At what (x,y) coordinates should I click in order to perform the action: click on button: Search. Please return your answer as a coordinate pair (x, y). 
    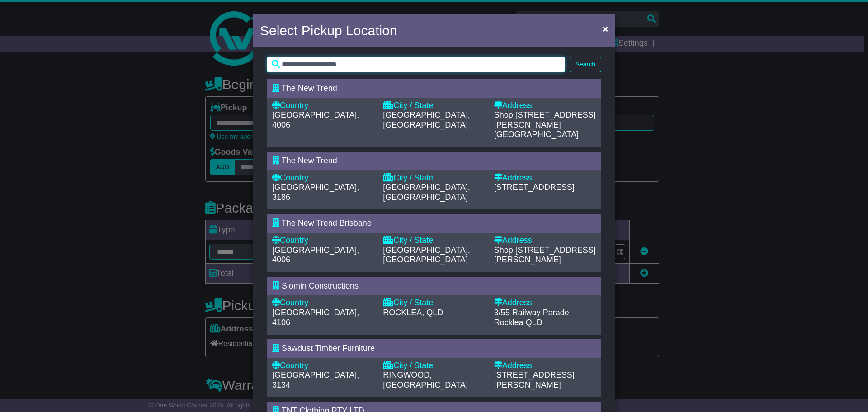
    Looking at the image, I should click on (586, 64).